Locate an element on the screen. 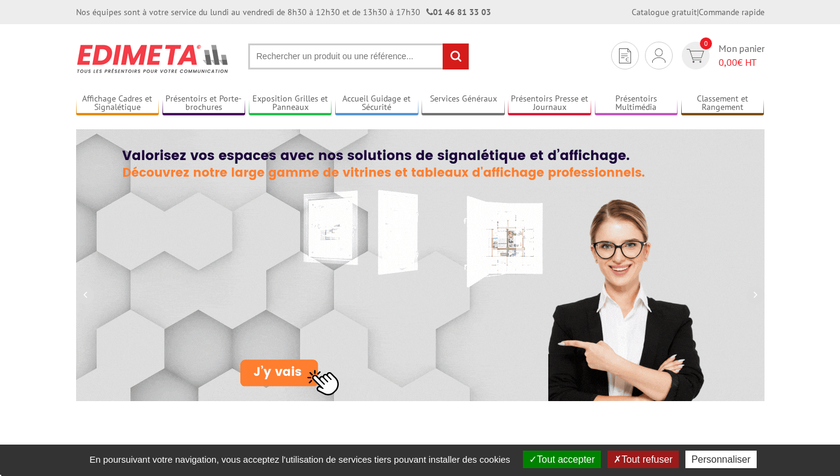  span: € HT is located at coordinates (742, 62).